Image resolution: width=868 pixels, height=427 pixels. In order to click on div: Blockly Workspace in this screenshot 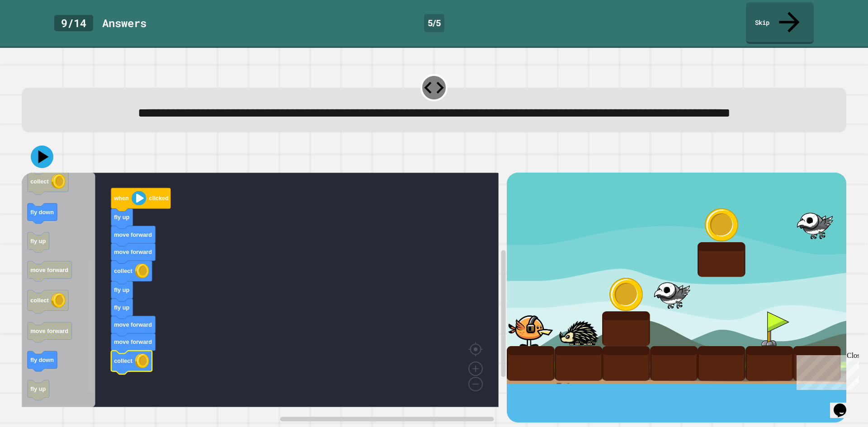, I will do `click(264, 297)`.